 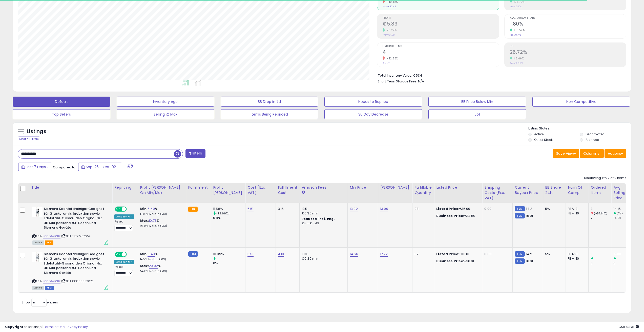 What do you see at coordinates (36, 167) in the screenshot?
I see `span: Last 7 Days` at bounding box center [36, 167].